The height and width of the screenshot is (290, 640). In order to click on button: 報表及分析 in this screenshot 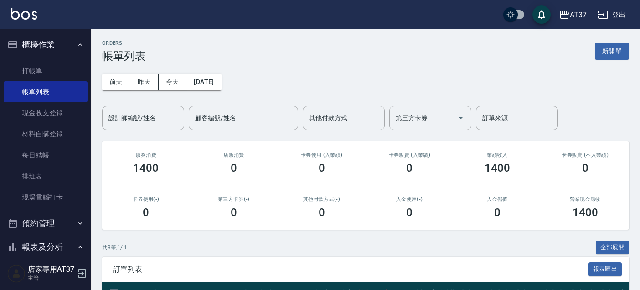, I will do `click(46, 247)`.